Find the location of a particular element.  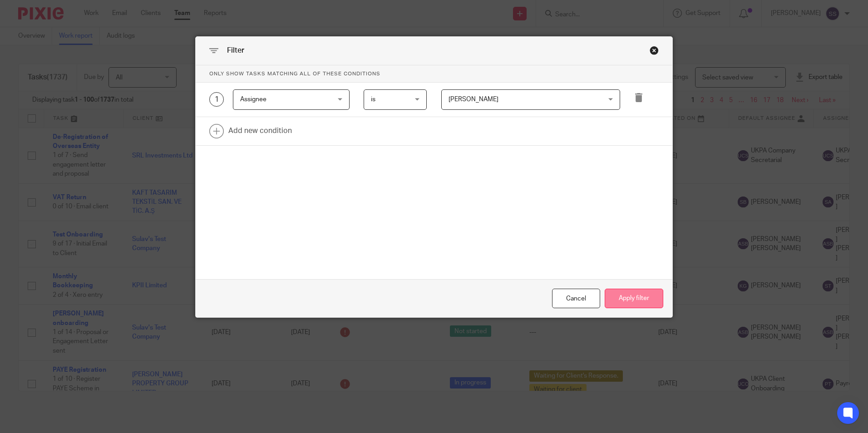

div: 1 is located at coordinates (216, 99).